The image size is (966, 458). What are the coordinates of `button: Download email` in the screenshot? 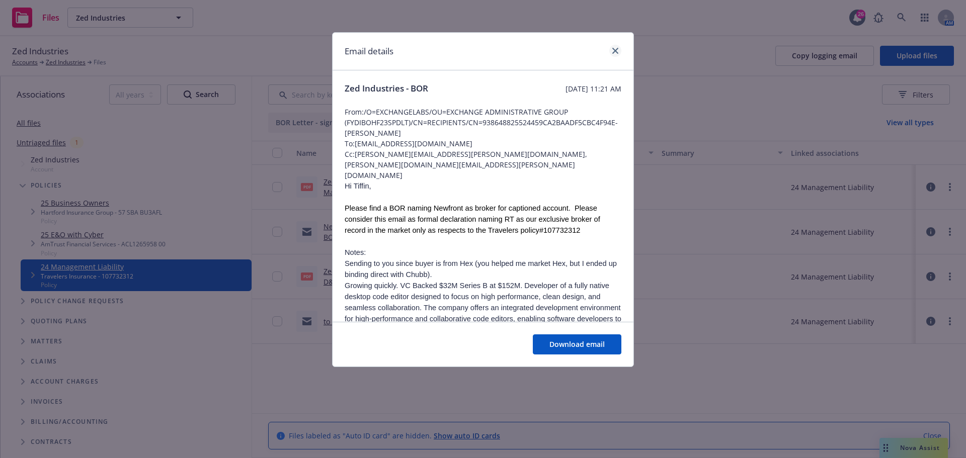 It's located at (577, 345).